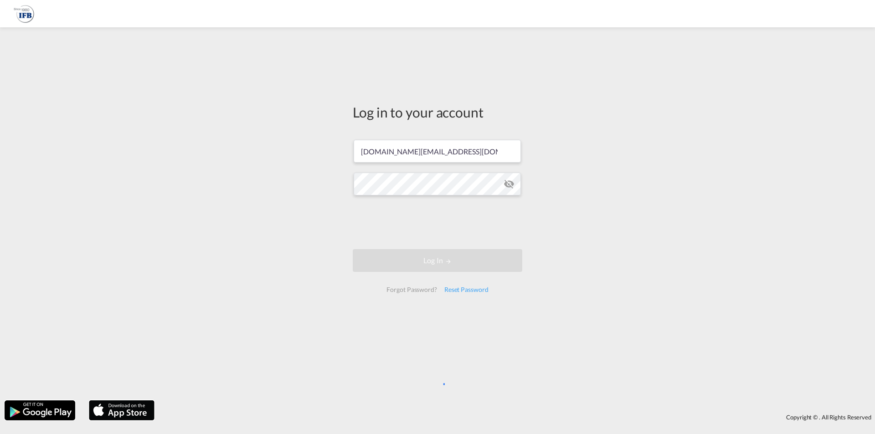 The image size is (875, 434). Describe the element at coordinates (437, 112) in the screenshot. I see `div: Log in to your account` at that location.